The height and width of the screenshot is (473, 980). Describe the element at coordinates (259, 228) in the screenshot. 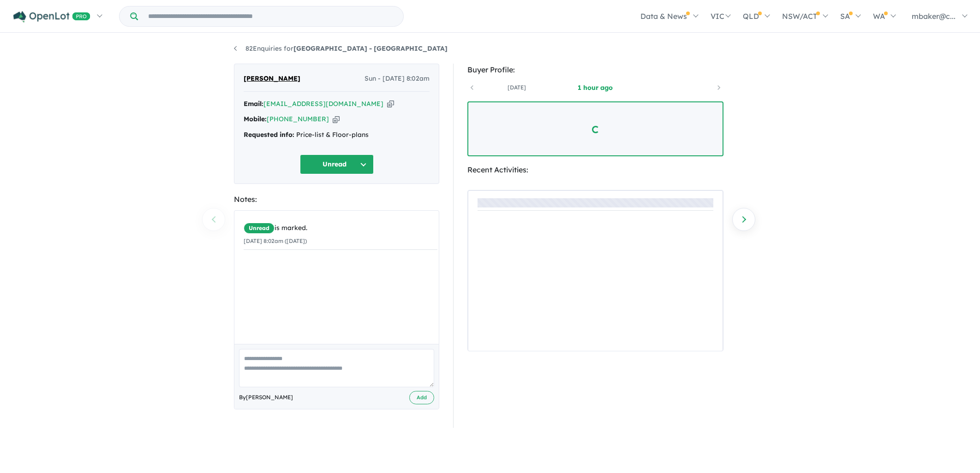

I see `span: Unread` at that location.